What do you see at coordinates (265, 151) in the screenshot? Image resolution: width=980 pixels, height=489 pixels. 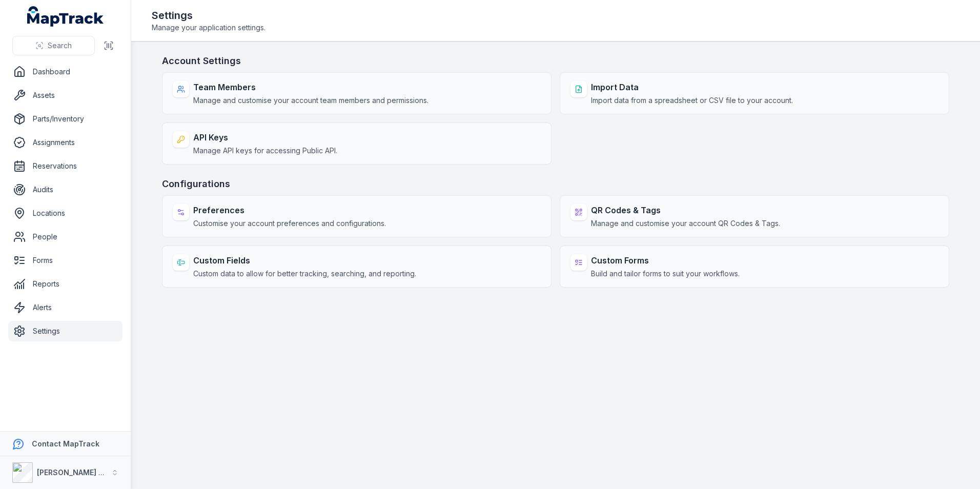 I see `span: Manage API keys for accessing Public API.` at bounding box center [265, 151].